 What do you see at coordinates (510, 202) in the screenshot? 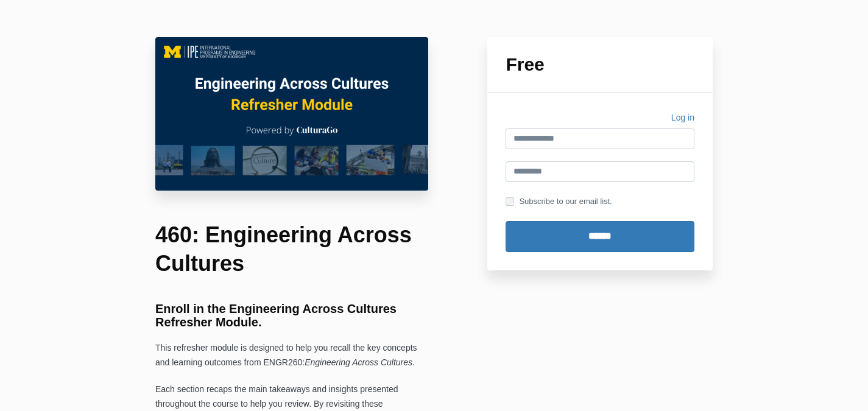
I see `input: Subscribe to our email list.` at bounding box center [510, 202].